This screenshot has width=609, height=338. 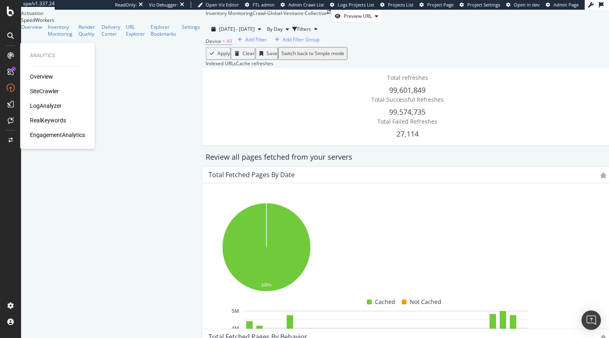 I want to click on a: Admin Crawl List, so click(x=302, y=5).